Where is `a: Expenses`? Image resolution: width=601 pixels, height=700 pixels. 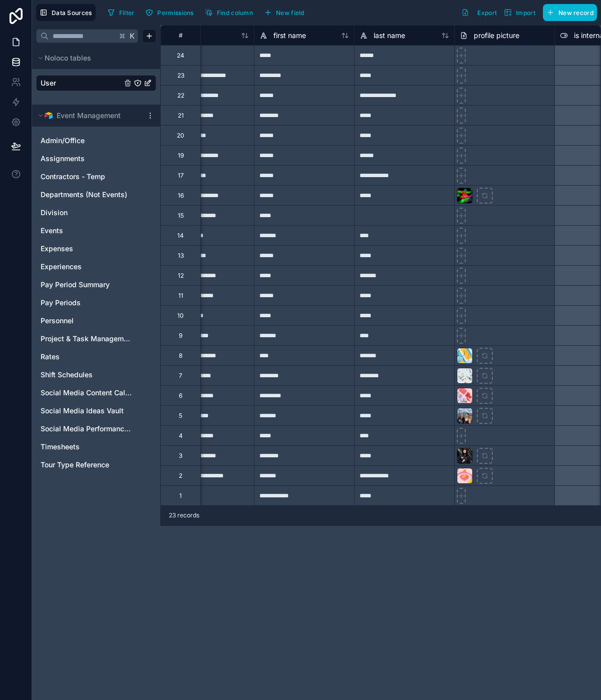 a: Expenses is located at coordinates (86, 249).